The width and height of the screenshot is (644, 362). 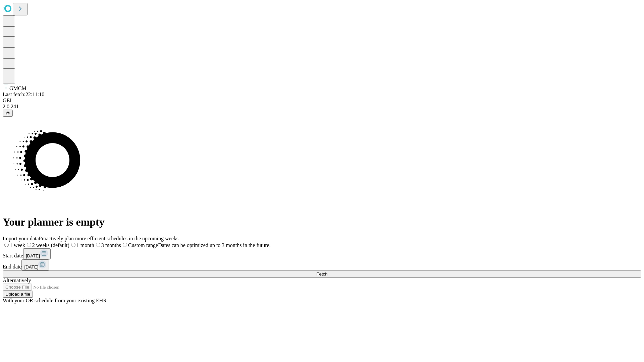 I want to click on input: 1 month, so click(x=73, y=245).